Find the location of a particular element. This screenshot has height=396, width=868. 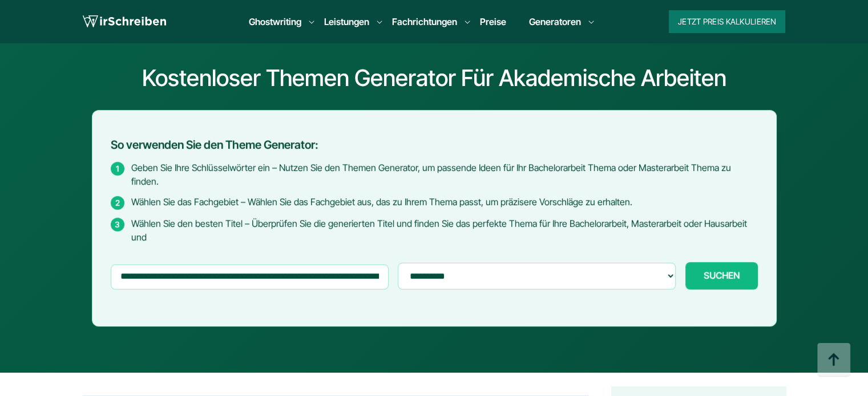

a: Leistungen is located at coordinates (346, 21).